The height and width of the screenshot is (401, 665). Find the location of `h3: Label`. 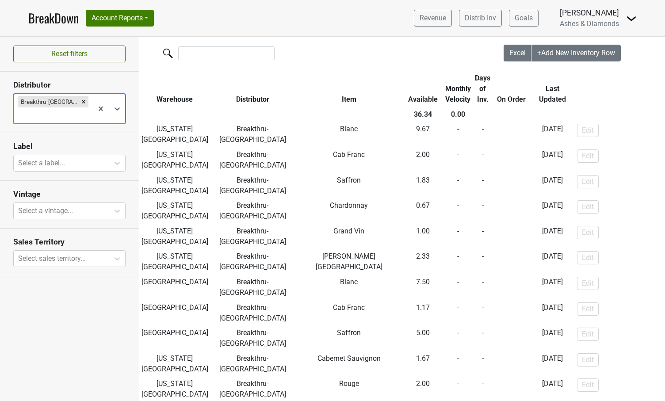

h3: Label is located at coordinates (69, 146).